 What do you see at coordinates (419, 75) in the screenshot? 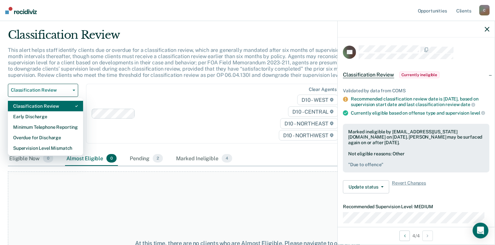
I see `span: Currently ineligible` at bounding box center [419, 75].